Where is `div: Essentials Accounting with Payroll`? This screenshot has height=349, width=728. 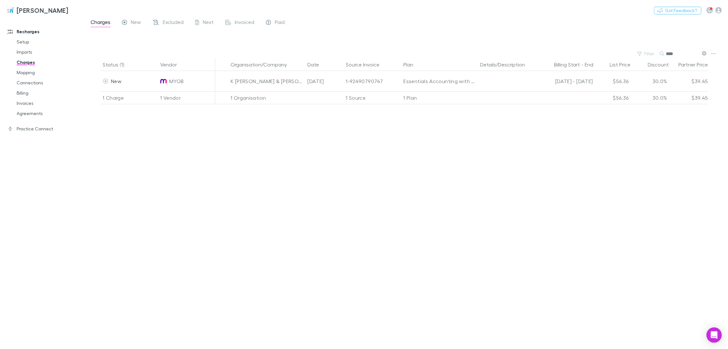 div: Essentials Accounting with Payroll is located at coordinates (439, 81).